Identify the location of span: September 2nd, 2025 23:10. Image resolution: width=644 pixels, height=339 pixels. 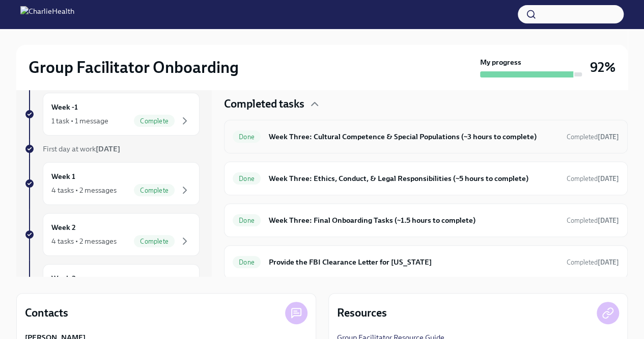
(592, 220).